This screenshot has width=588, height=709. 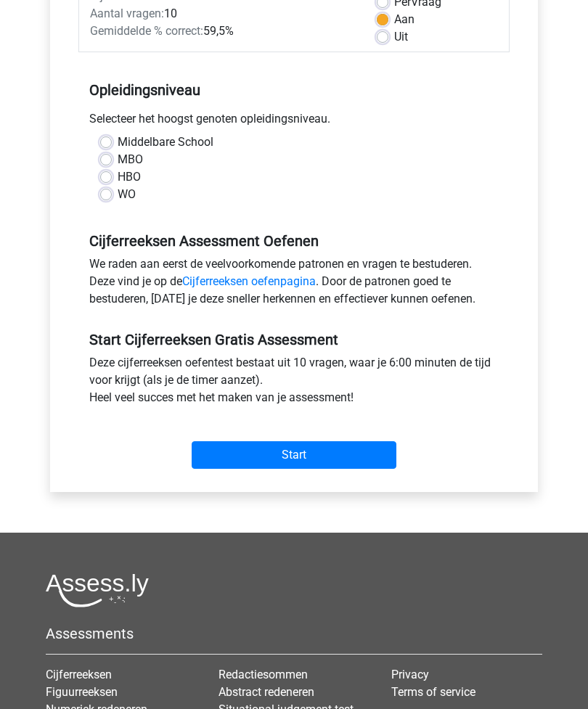 I want to click on input: Start, so click(x=294, y=456).